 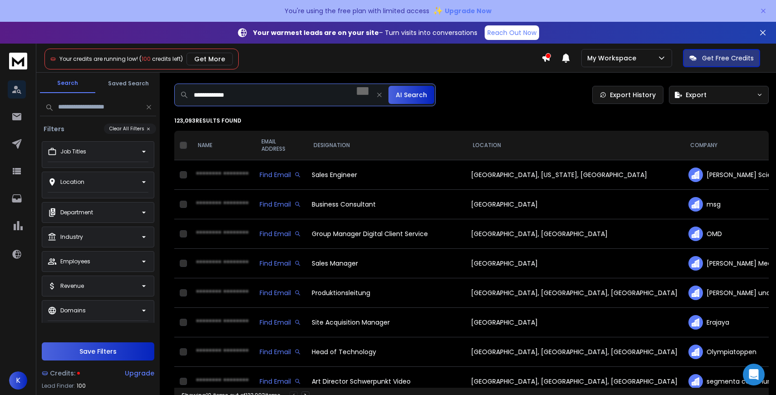 What do you see at coordinates (75, 262) in the screenshot?
I see `p: Employees` at bounding box center [75, 262].